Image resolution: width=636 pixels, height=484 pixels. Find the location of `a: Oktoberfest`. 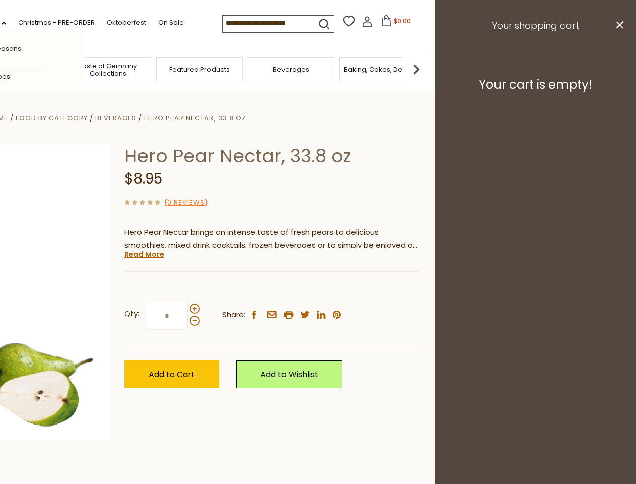

a: Oktoberfest is located at coordinates (126, 23).